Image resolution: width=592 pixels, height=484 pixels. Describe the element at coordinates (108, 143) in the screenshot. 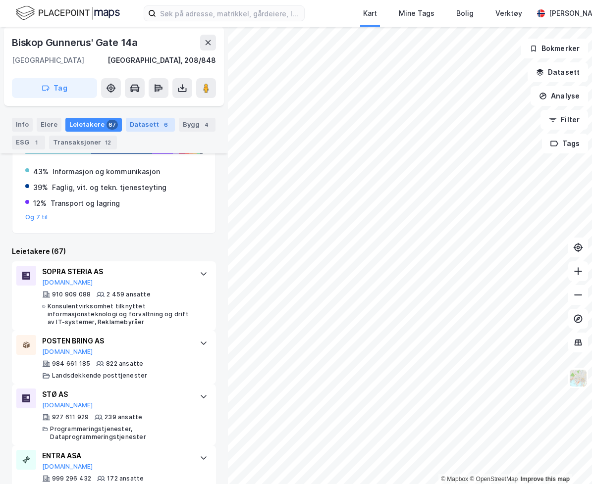

I see `div: 12` at that location.